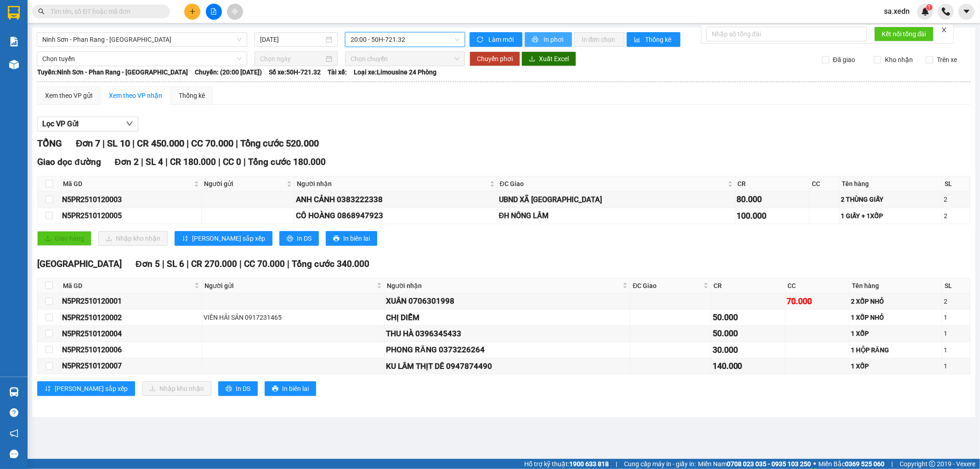 The width and height of the screenshot is (980, 469). Describe the element at coordinates (405, 59) in the screenshot. I see `span: Chọn chuyến` at that location.